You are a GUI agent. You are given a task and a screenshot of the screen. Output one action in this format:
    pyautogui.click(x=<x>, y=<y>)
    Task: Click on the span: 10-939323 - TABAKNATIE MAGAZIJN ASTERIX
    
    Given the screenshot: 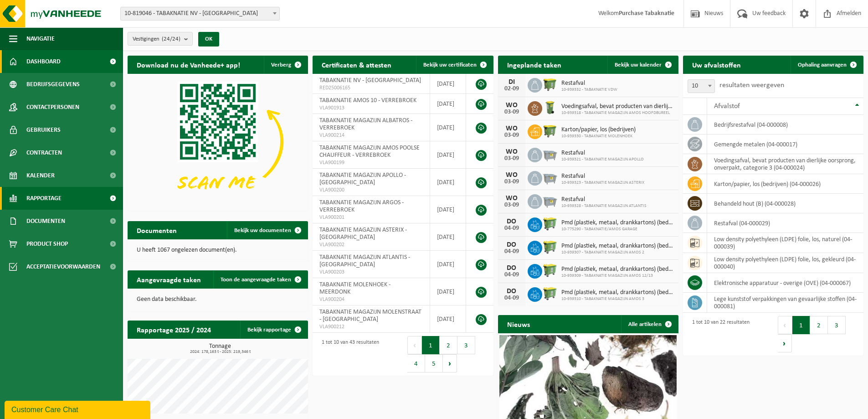 What is the action you would take?
    pyautogui.click(x=603, y=183)
    